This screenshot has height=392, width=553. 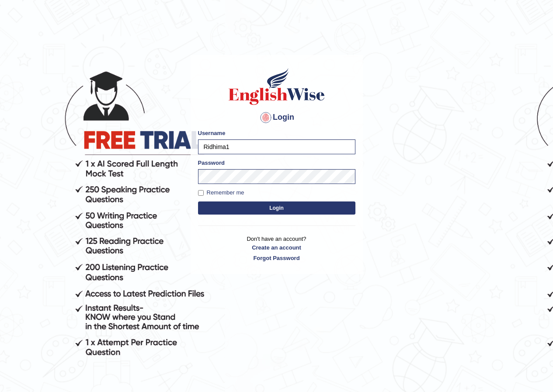 I want to click on h4: Login, so click(x=277, y=117).